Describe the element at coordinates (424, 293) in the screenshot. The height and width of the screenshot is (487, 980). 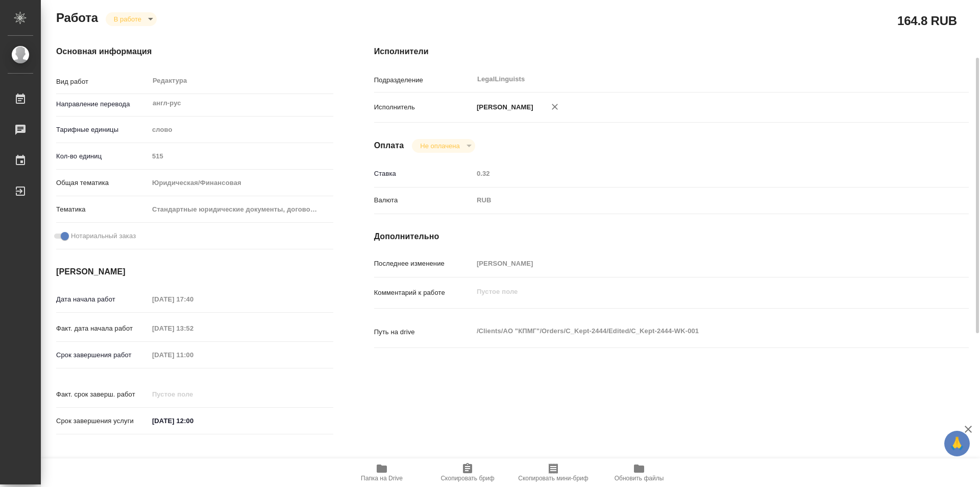
I see `p: Комментарий к работе` at that location.